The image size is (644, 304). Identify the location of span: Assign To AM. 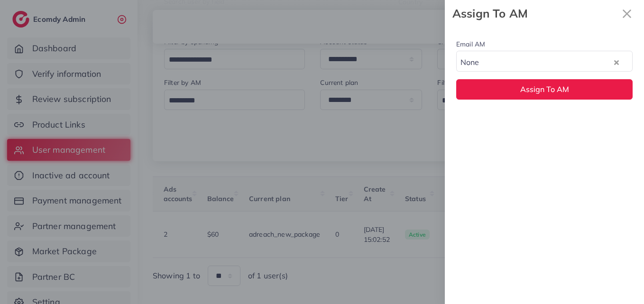
(544, 89).